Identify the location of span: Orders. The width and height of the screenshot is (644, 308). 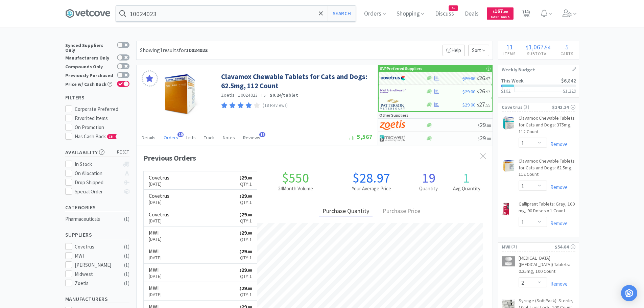
(171, 138).